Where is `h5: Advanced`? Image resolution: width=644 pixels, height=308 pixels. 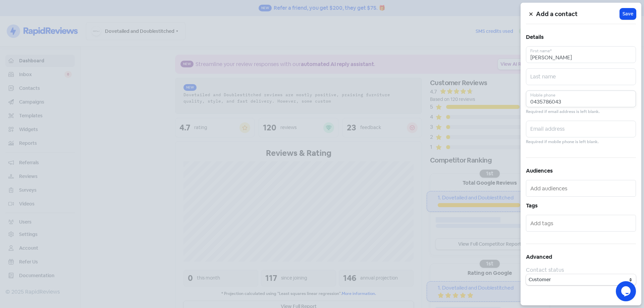
h5: Advanced is located at coordinates (581, 257).